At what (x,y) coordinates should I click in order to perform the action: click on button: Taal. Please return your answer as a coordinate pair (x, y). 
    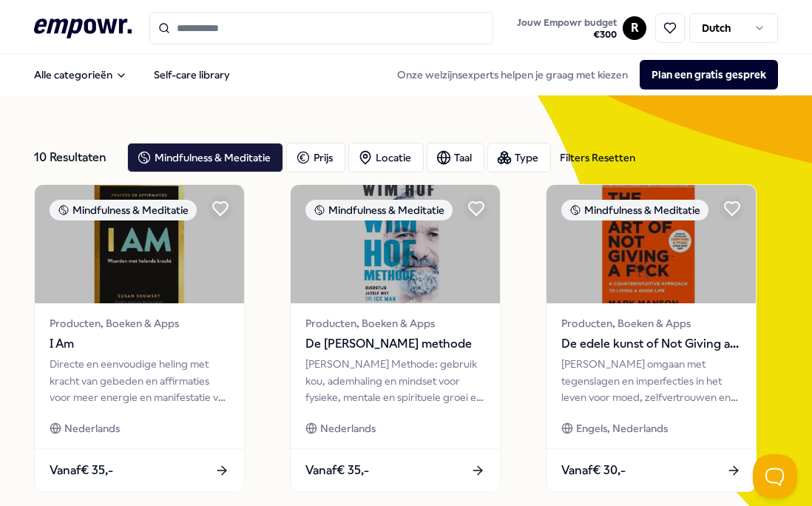
    Looking at the image, I should click on (456, 158).